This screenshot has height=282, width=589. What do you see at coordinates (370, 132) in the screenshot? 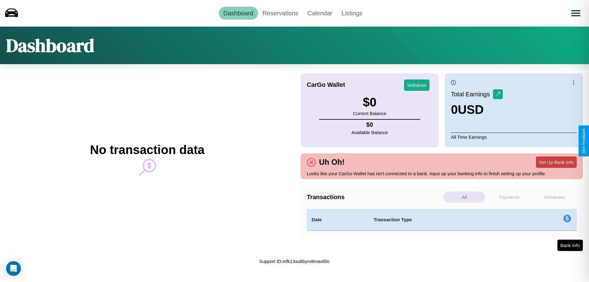
I see `p: Available Balance` at bounding box center [370, 132].